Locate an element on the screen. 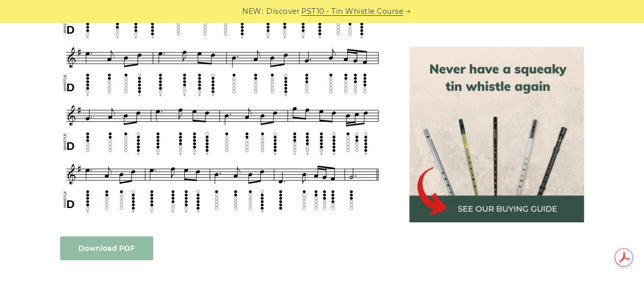 Image resolution: width=644 pixels, height=285 pixels. a: Download PDF is located at coordinates (106, 248).